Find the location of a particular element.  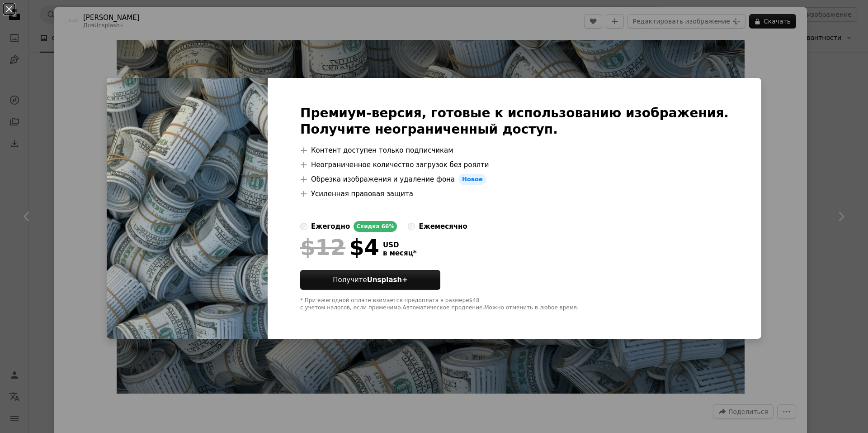

ya-tr-span: * При ежегодной оплате взимается предоплата в размере is located at coordinates (385, 300).